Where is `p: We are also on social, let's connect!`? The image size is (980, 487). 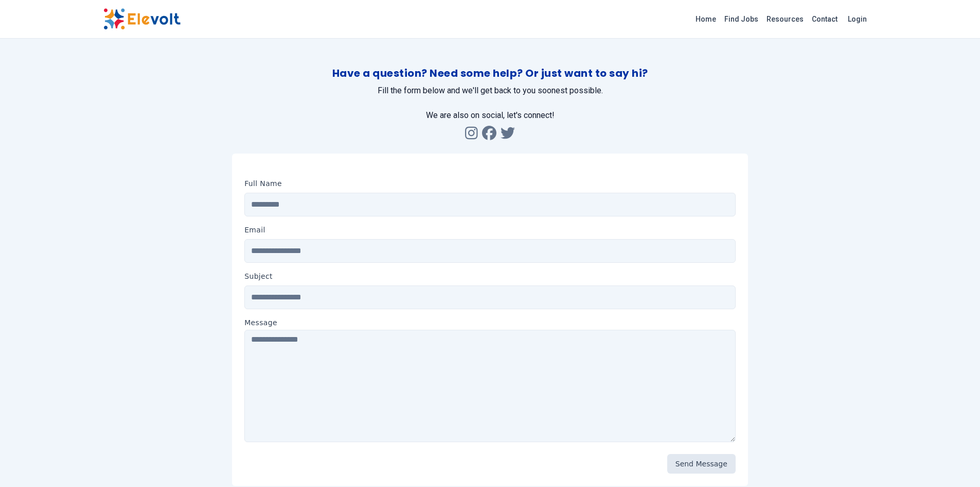 p: We are also on social, let's connect! is located at coordinates (490, 116).